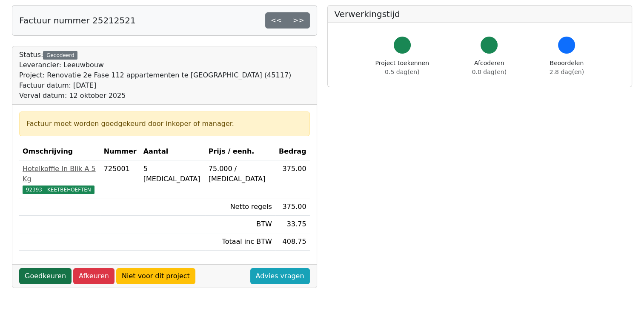  I want to click on a: Hotelkoffie In Blik A 5 Kg92393 - KEETBEHOEFTEN, so click(60, 179).